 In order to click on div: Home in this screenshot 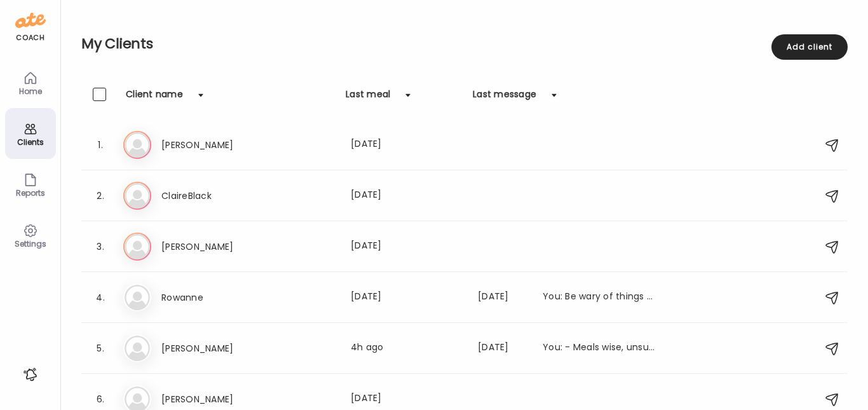, I will do `click(30, 91)`.